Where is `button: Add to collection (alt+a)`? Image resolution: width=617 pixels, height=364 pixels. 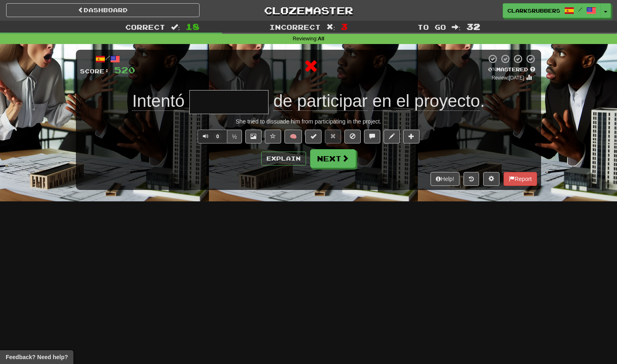
button: Add to collection (alt+a) is located at coordinates (411, 136).